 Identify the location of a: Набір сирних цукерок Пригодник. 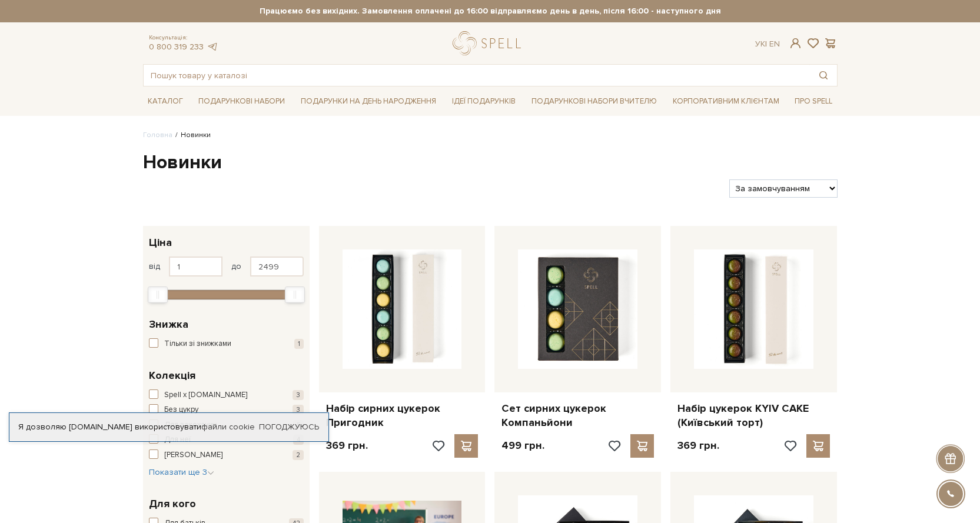
(402, 415).